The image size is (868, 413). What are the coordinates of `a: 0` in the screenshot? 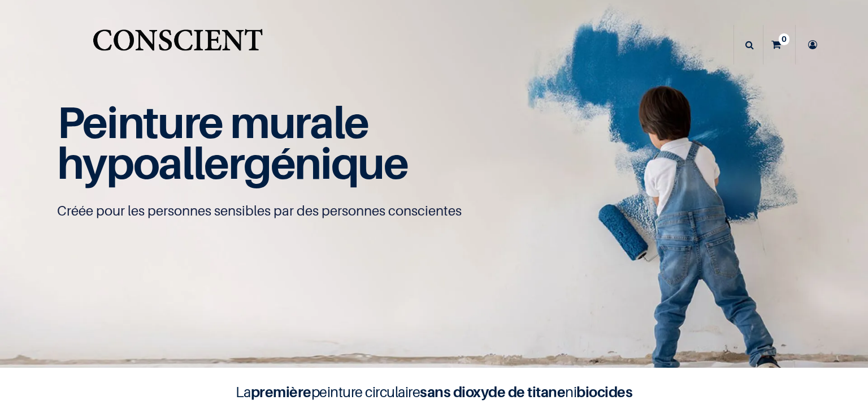 It's located at (779, 45).